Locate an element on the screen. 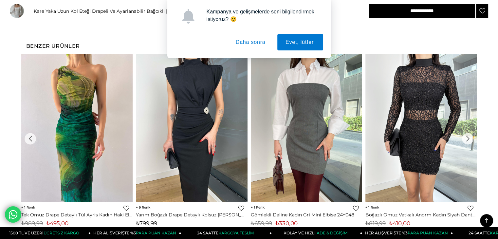 This screenshot has width=498, height=239. span: KARGOYA TESLİM is located at coordinates (236, 233).